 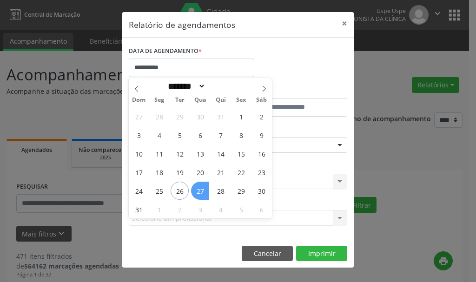 I want to click on span: Agosto 11, 2025, so click(x=159, y=153).